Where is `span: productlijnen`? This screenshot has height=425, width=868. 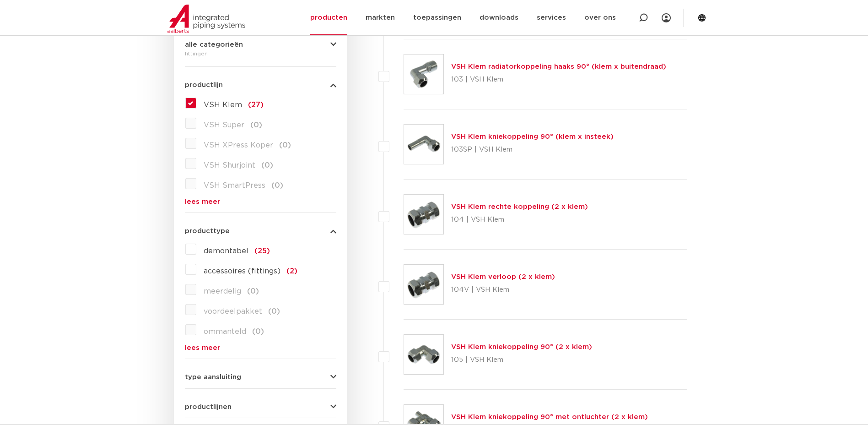 span: productlijnen is located at coordinates (208, 407).